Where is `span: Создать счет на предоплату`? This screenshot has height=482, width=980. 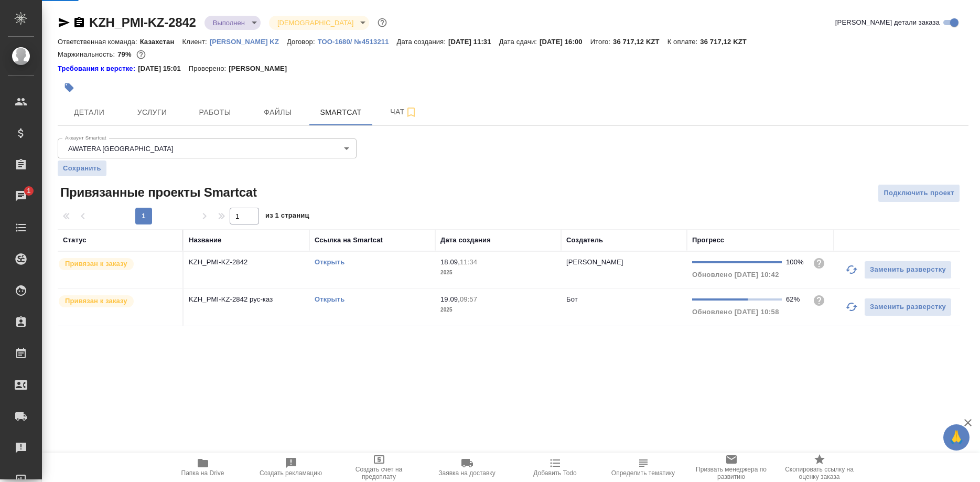 span: Создать счет на предоплату is located at coordinates (379, 473).